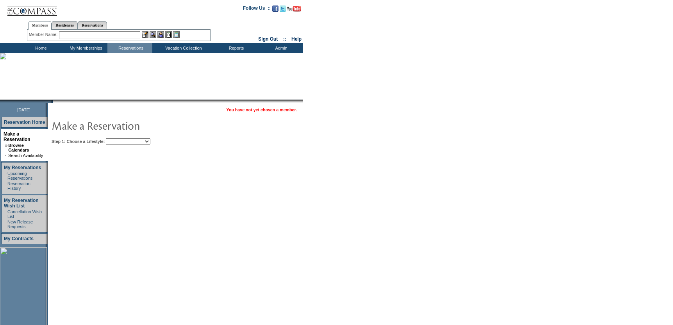  I want to click on img: Subscribe to our YouTube Channel, so click(294, 9).